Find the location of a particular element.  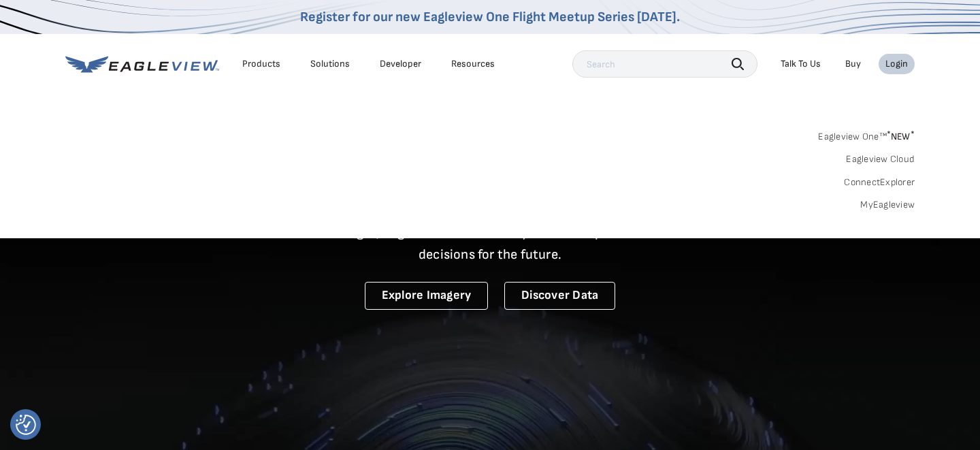

a: ConnectExplorer is located at coordinates (880, 182).